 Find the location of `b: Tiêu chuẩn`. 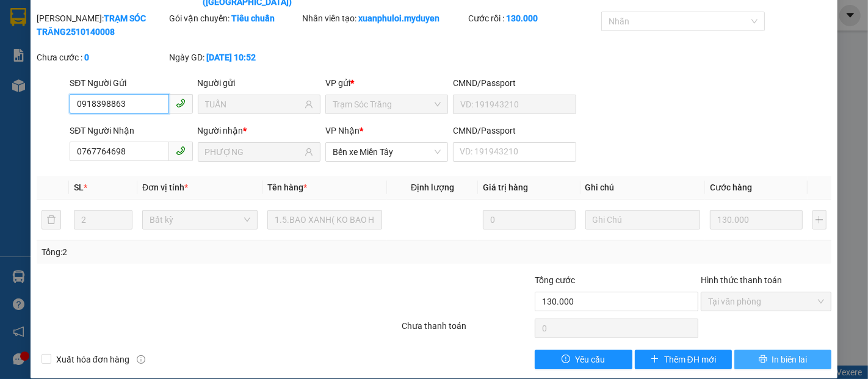

b: Tiêu chuẩn is located at coordinates (253, 18).